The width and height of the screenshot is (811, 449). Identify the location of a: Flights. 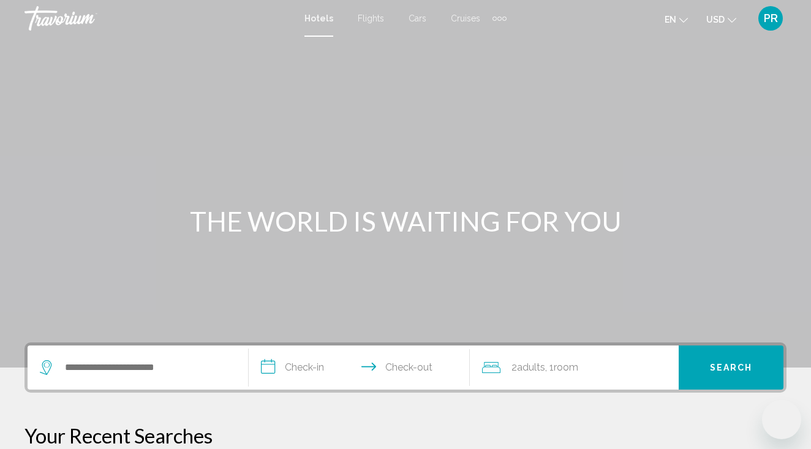
(370, 18).